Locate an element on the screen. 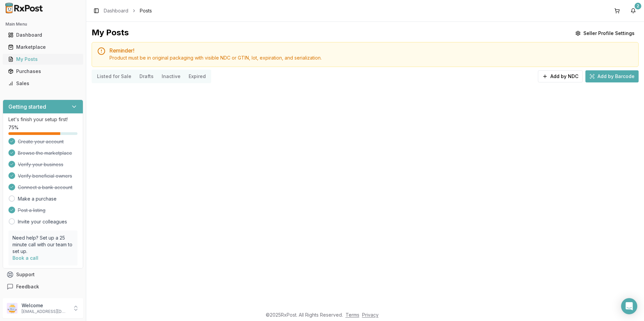 The width and height of the screenshot is (644, 321). p: Let's finish your setup first! is located at coordinates (43, 119).